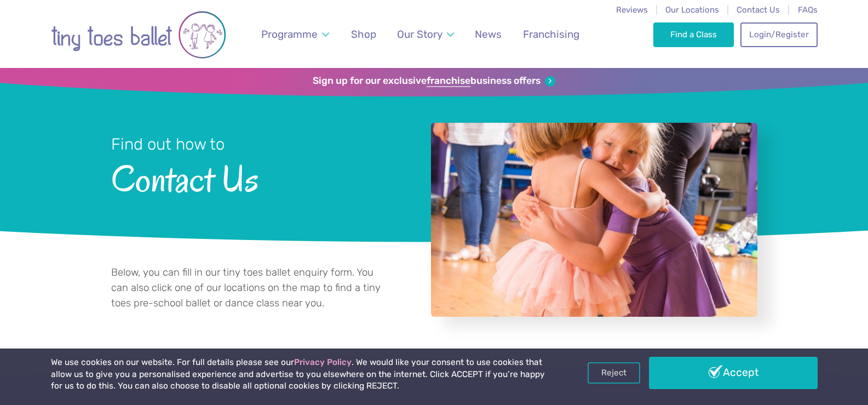 The width and height of the screenshot is (868, 405). What do you see at coordinates (138, 35) in the screenshot?
I see `img: tiny toes ballet` at bounding box center [138, 35].